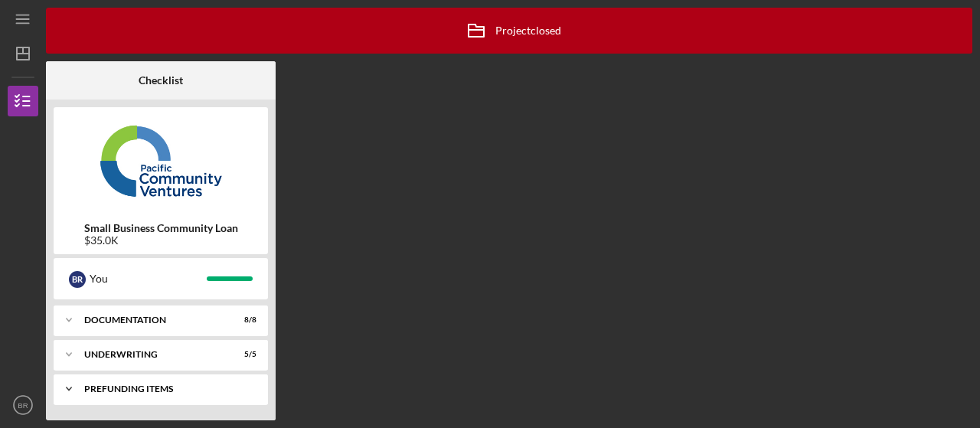 This screenshot has height=428, width=980. I want to click on div: Prefunding Items, so click(166, 389).